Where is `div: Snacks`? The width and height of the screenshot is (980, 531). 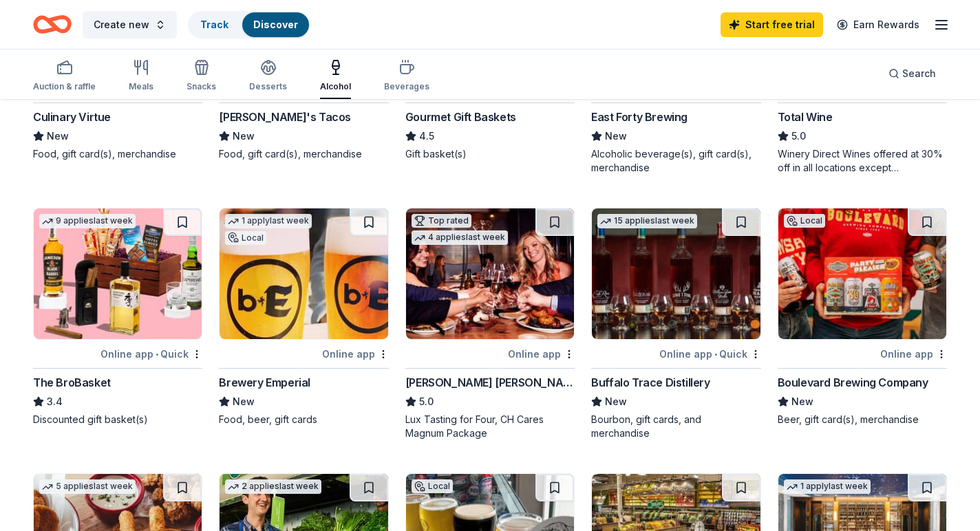
div: Snacks is located at coordinates (201, 87).